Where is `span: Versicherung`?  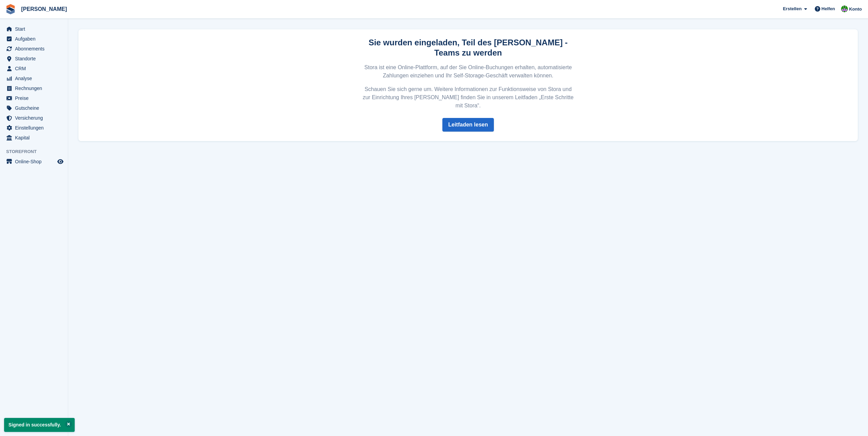
span: Versicherung is located at coordinates (35, 118).